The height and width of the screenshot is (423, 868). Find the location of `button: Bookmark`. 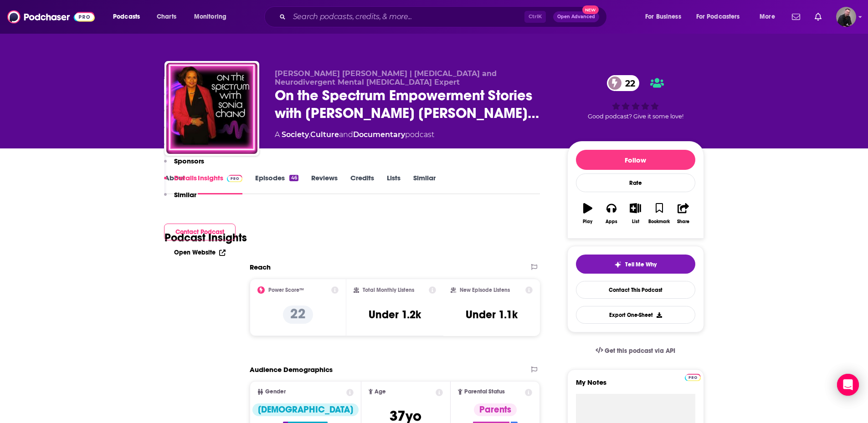

button: Bookmark is located at coordinates (659, 213).